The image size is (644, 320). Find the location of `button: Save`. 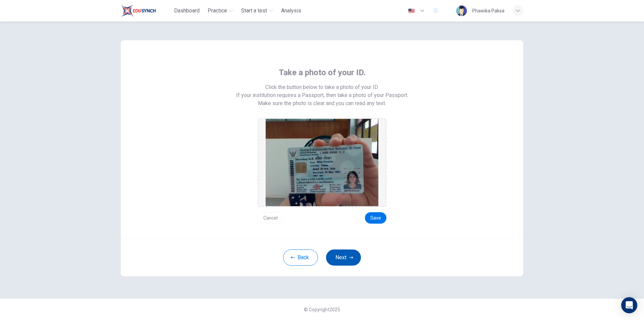

button: Save is located at coordinates (376, 218).